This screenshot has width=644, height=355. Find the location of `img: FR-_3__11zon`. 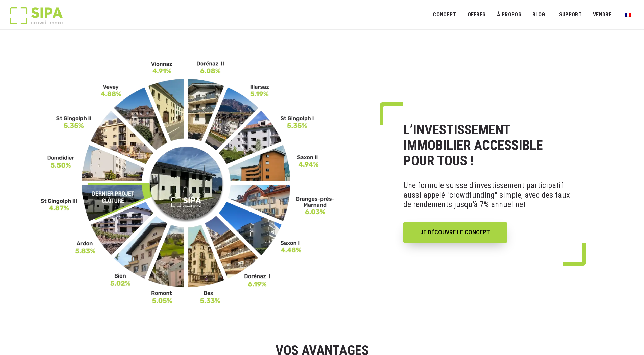

img: FR-_3__11zon is located at coordinates (187, 182).